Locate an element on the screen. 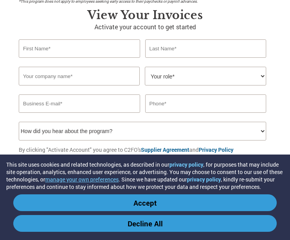 This screenshot has width=290, height=240. p: Activate your account to get started is located at coordinates (145, 27).